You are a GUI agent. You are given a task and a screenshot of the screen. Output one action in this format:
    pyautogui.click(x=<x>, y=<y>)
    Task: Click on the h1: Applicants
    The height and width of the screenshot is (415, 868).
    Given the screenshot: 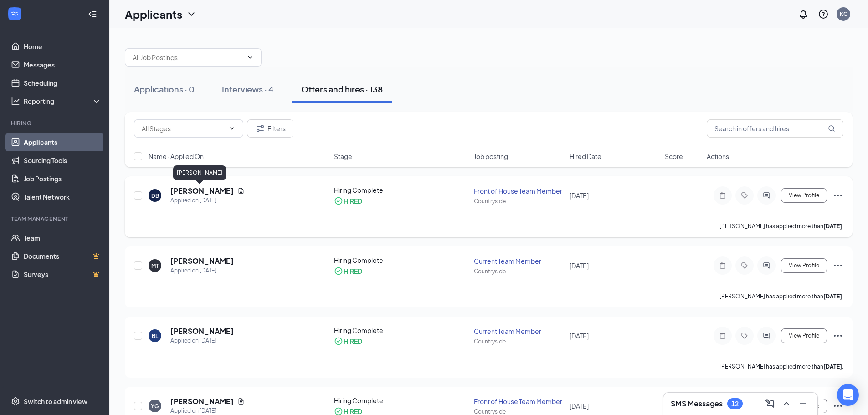 What is the action you would take?
    pyautogui.click(x=153, y=14)
    